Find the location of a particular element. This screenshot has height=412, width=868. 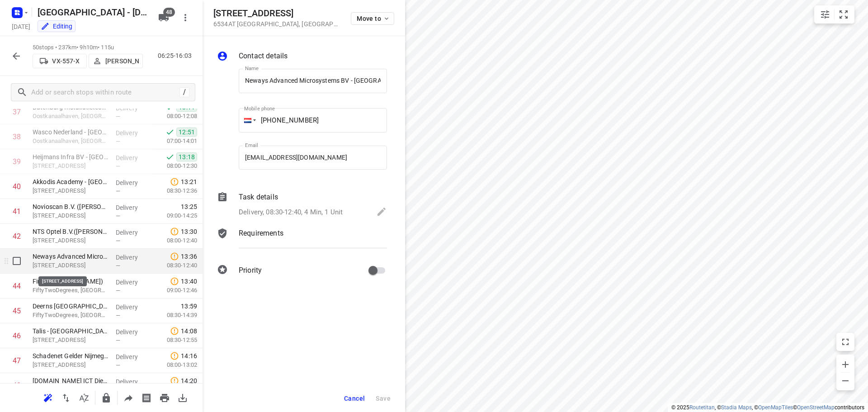

div: 38 is located at coordinates (17, 137).